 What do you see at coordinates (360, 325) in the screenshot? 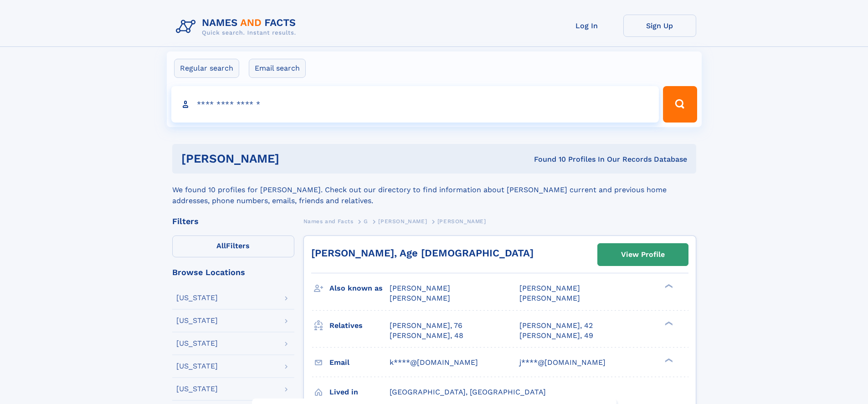
I see `h3: Relatives` at bounding box center [360, 325].